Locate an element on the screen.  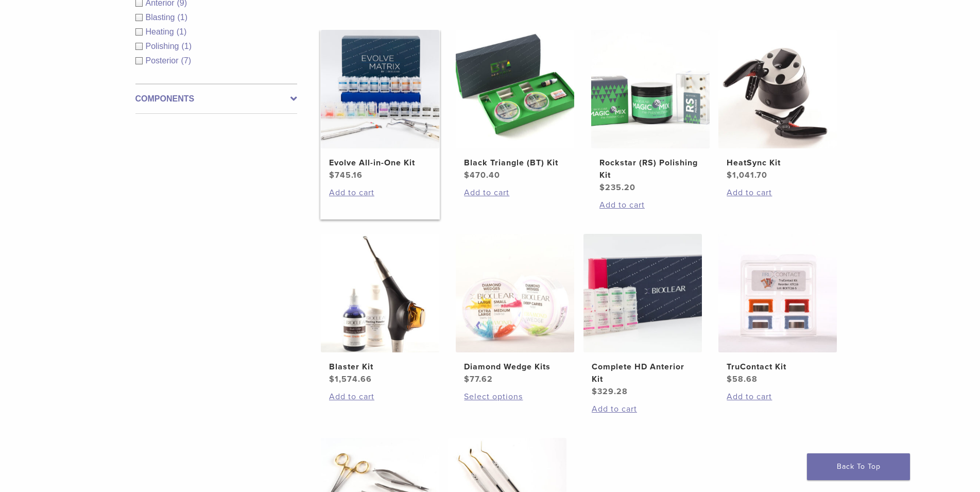
img: Black Triangle (BT) Kit is located at coordinates (515, 89).